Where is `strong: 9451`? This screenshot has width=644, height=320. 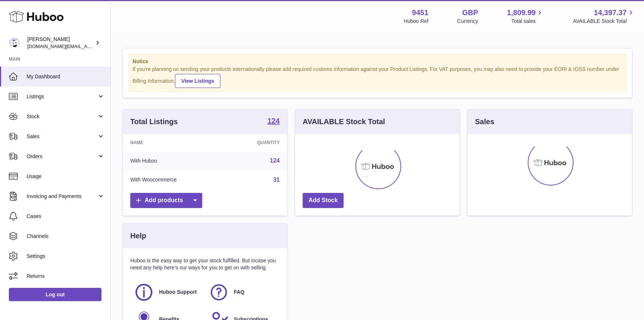
strong: 9451 is located at coordinates (420, 13).